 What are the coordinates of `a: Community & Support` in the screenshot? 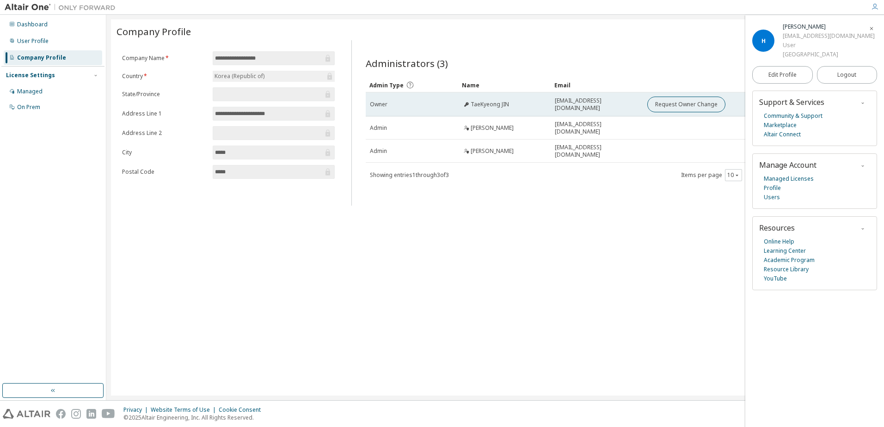 It's located at (793, 116).